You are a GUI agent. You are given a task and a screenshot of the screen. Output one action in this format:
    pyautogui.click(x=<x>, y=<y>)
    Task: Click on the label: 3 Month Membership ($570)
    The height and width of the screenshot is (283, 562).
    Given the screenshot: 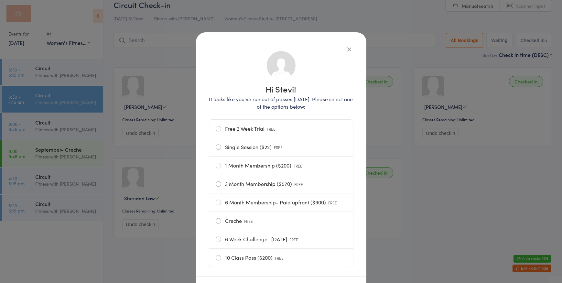 What is the action you would take?
    pyautogui.click(x=281, y=184)
    